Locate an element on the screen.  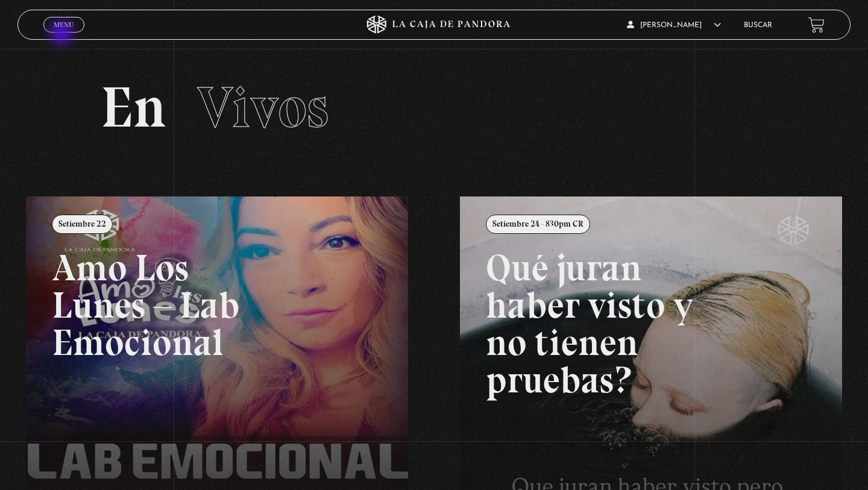
span: Menu is located at coordinates (63, 24).